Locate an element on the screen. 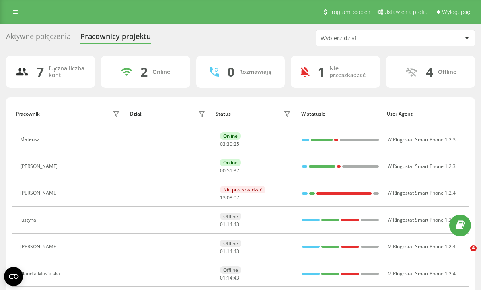 This screenshot has width=481, height=290. div: Łączna liczba kont is located at coordinates (67, 72).